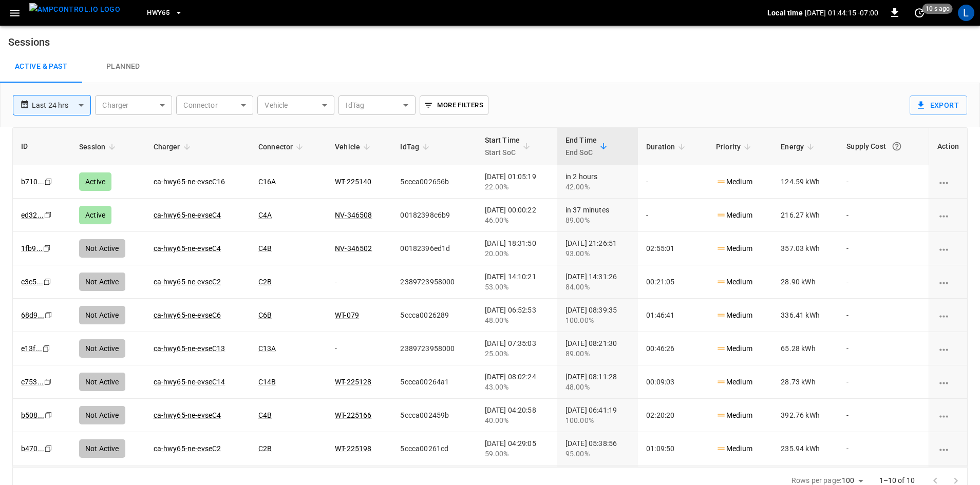 The height and width of the screenshot is (485, 980). Describe the element at coordinates (158, 13) in the screenshot. I see `span: HWY65` at that location.